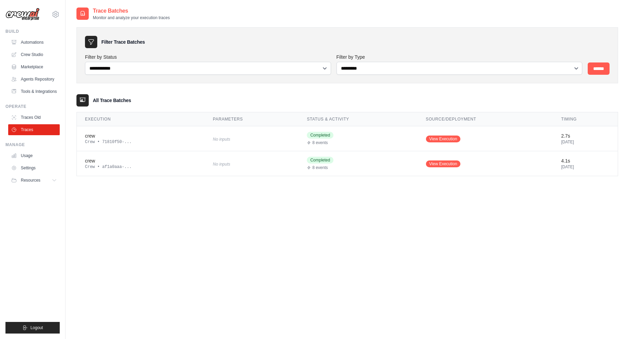 The image size is (629, 339). I want to click on div: 4.1s, so click(585, 161).